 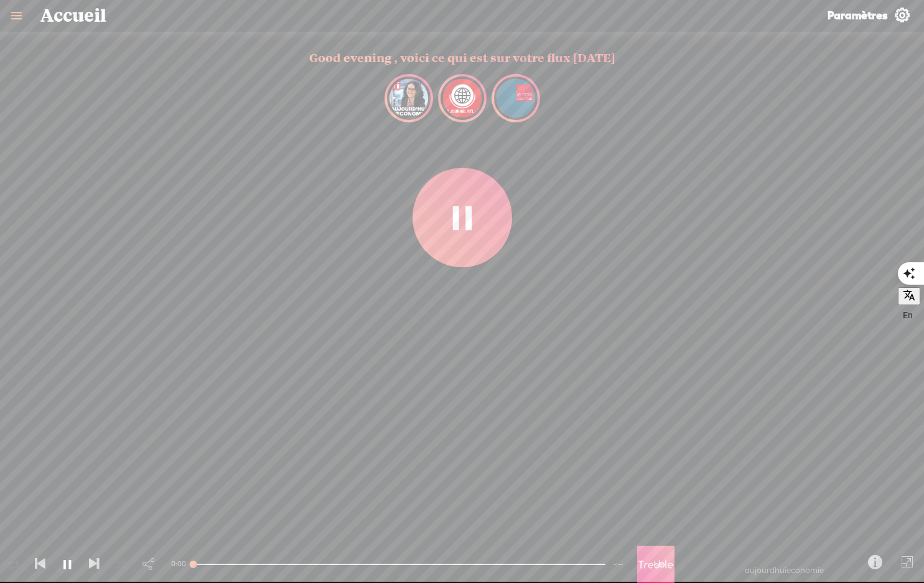 What do you see at coordinates (516, 98) in the screenshot?
I see `img: http%3A%2F%2Fres.cloudinary.com%2Ftrebble-fm%2Fimage%2Fupload%2Fv1543783444%2Fcom.trebble.trebble...` at bounding box center [516, 98].